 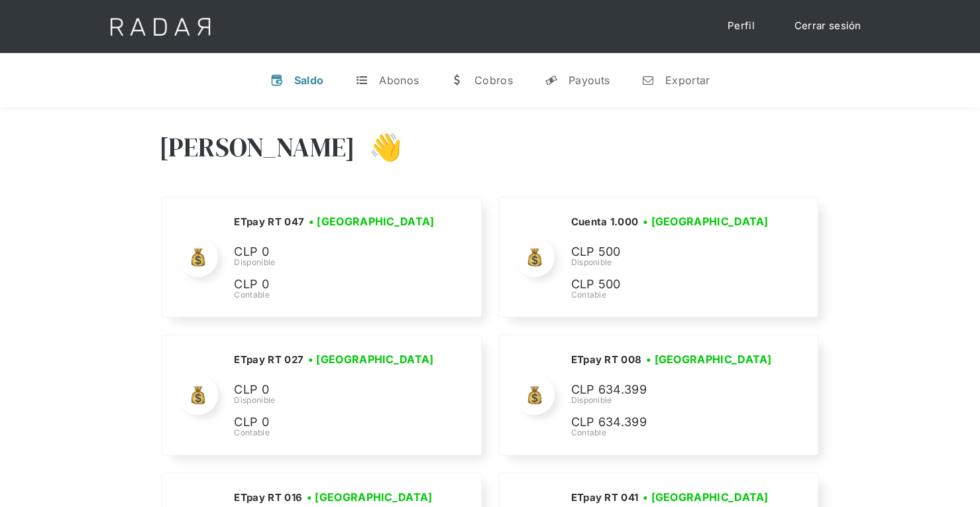 I want to click on div: Payouts, so click(x=589, y=80).